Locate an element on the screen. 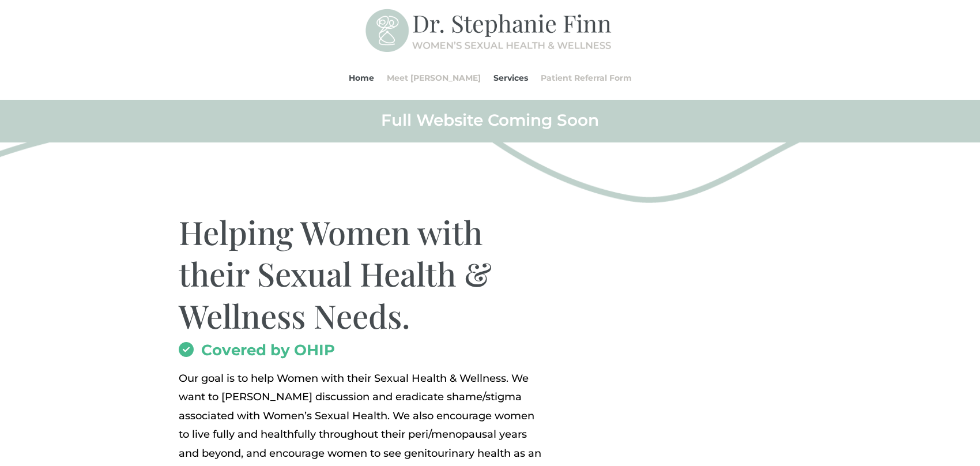  a: Services is located at coordinates (510, 78).